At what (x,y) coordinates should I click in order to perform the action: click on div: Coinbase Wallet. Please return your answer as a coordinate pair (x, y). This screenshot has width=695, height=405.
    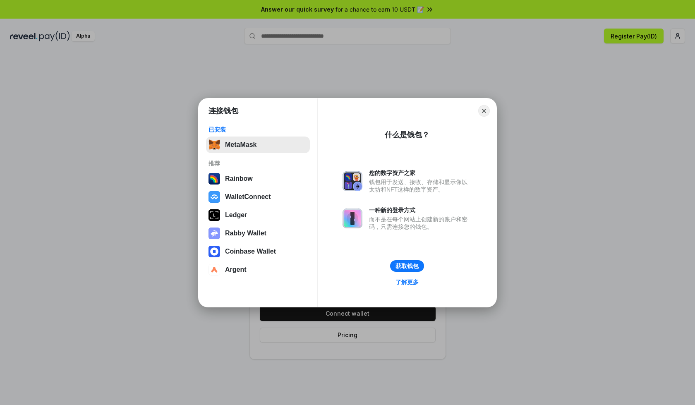
    Looking at the image, I should click on (250, 251).